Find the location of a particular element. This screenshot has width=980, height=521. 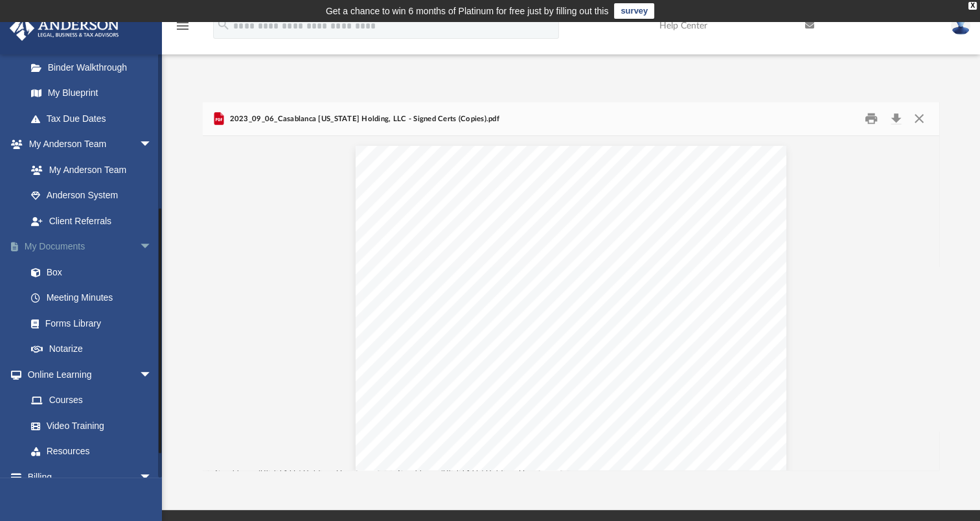

a: Meeting Minutes is located at coordinates (94, 298).